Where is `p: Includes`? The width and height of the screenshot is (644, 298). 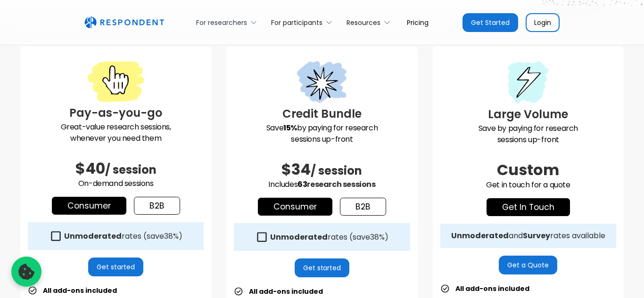
p: Includes is located at coordinates (322, 184).